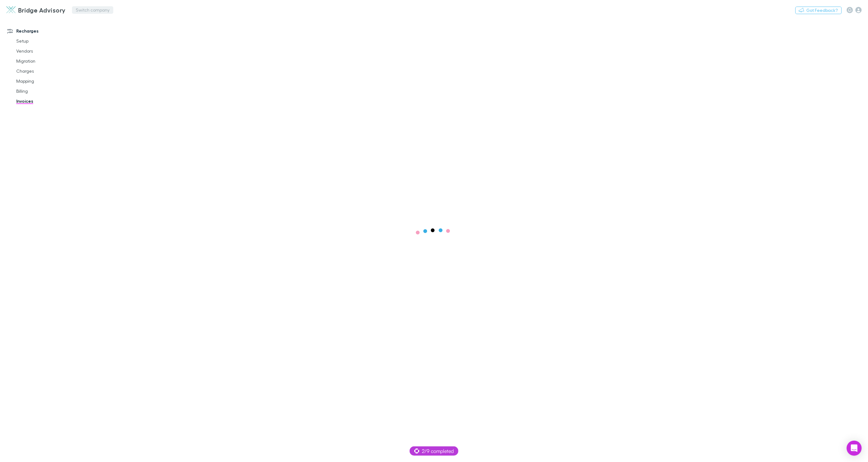  I want to click on a: Bridge Advisory, so click(36, 10).